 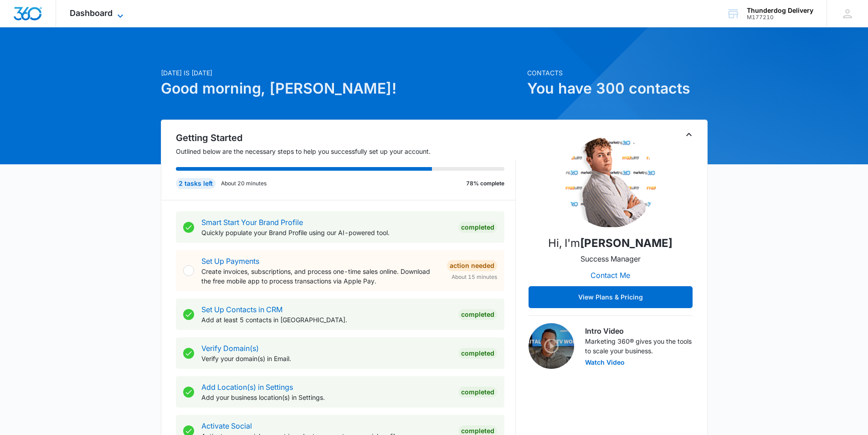 What do you see at coordinates (472, 266) in the screenshot?
I see `div: Action Needed` at bounding box center [472, 266].